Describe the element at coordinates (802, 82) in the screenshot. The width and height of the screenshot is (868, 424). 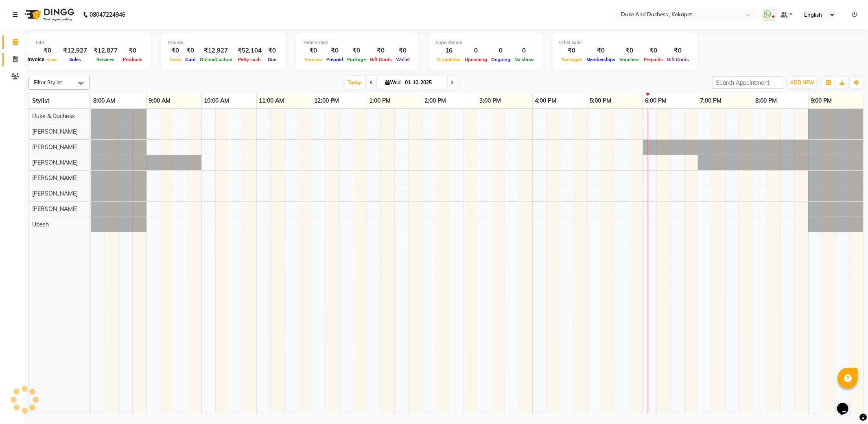
I see `button: ADD NEW` at that location.